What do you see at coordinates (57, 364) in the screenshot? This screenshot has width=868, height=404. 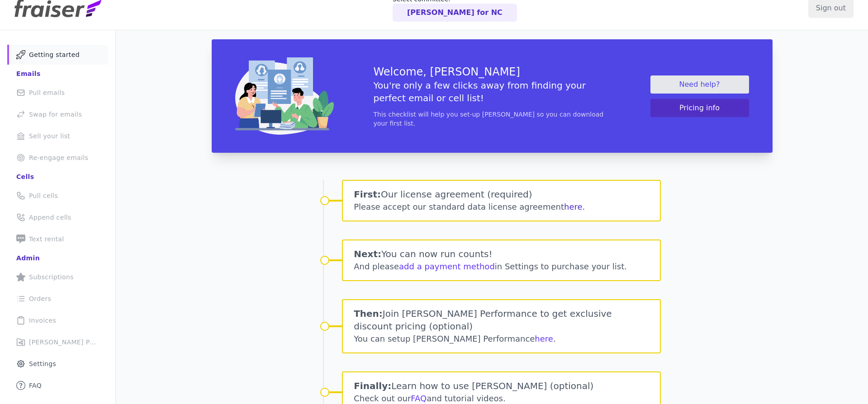 I see `a: Settings` at bounding box center [57, 364].